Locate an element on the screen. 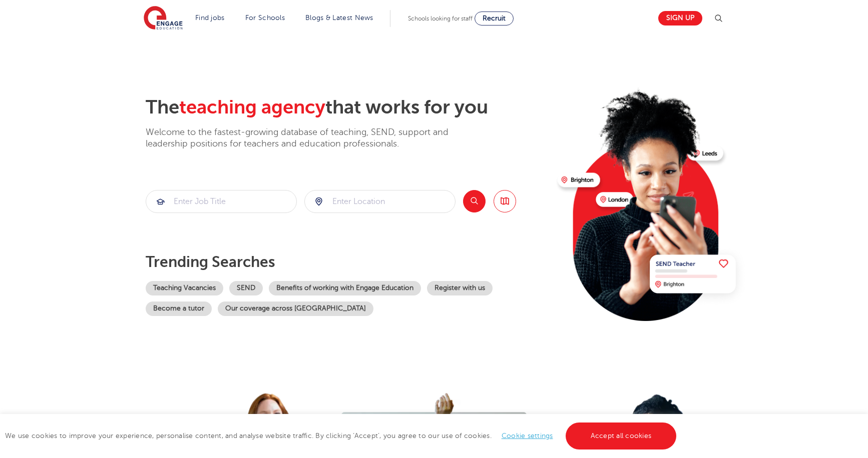 The image size is (868, 458). img: Engage Education is located at coordinates (163, 18).